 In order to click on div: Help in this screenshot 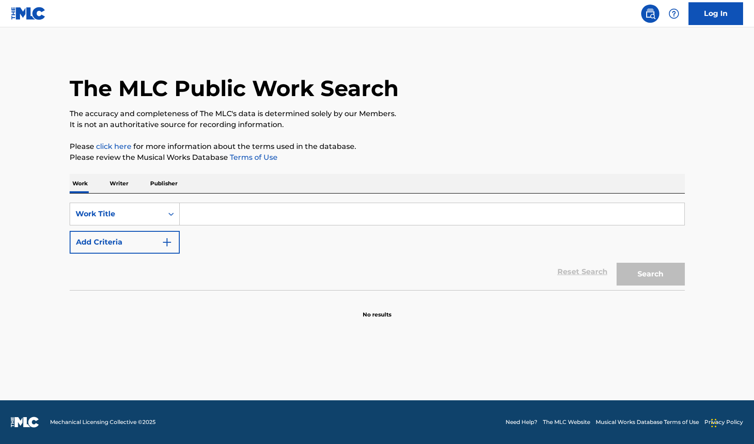, I will do `click(674, 14)`.